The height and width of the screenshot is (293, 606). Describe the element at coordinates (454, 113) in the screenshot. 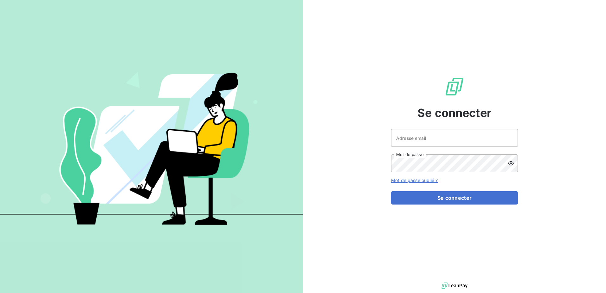

I see `span: Se connecter` at that location.